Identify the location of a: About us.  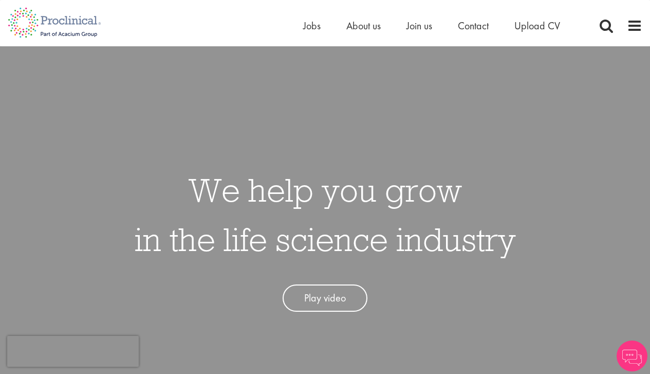
(363, 26).